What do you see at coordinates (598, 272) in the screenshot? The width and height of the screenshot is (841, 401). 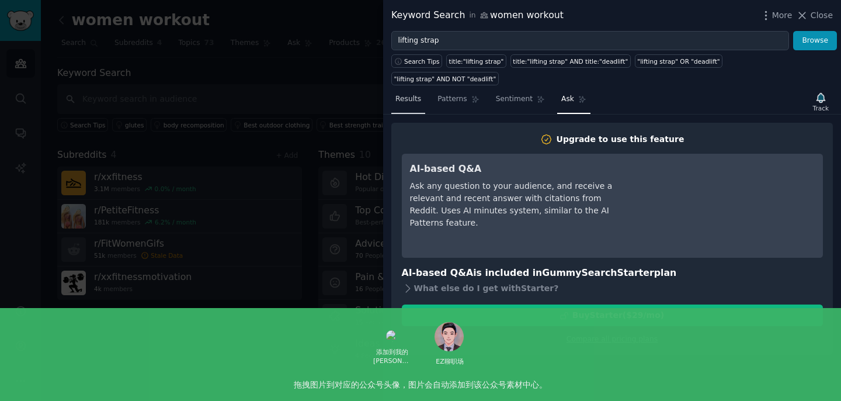 I see `span: GummySearch Starter` at bounding box center [598, 272].